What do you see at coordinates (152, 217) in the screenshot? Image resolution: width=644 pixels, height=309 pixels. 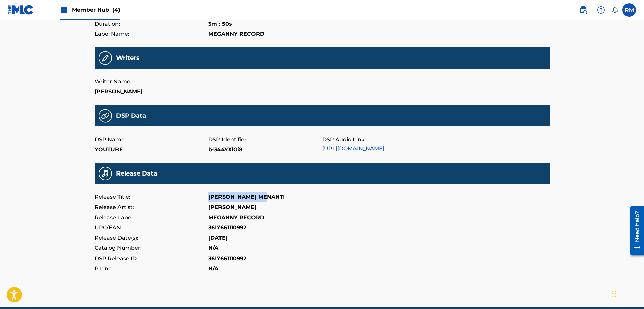 I see `p: Release Label:` at bounding box center [152, 217].